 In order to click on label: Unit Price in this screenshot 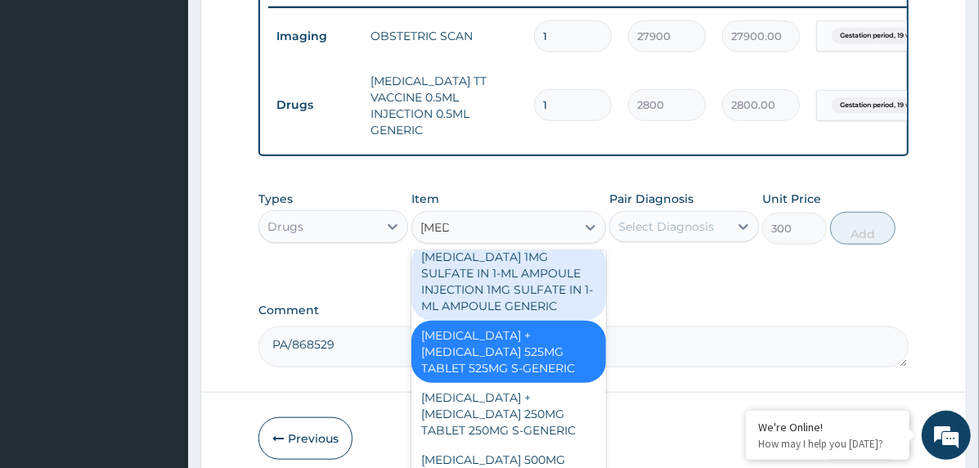, I will do `click(791, 199)`.